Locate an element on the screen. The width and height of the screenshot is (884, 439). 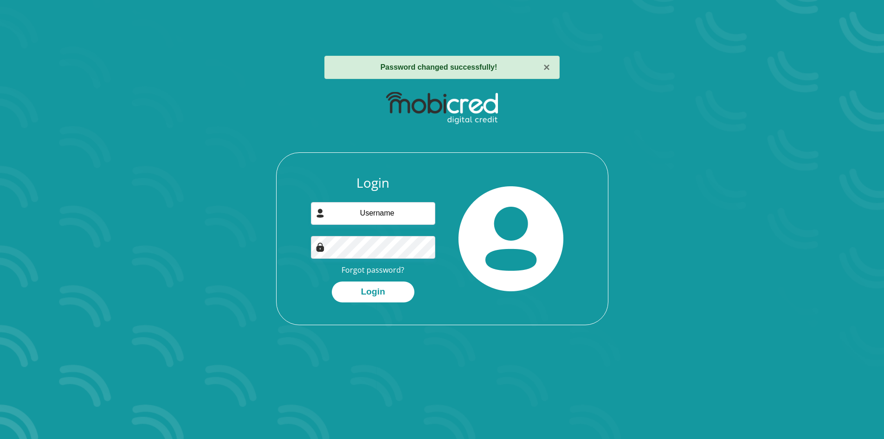
input: Username is located at coordinates (373, 213).